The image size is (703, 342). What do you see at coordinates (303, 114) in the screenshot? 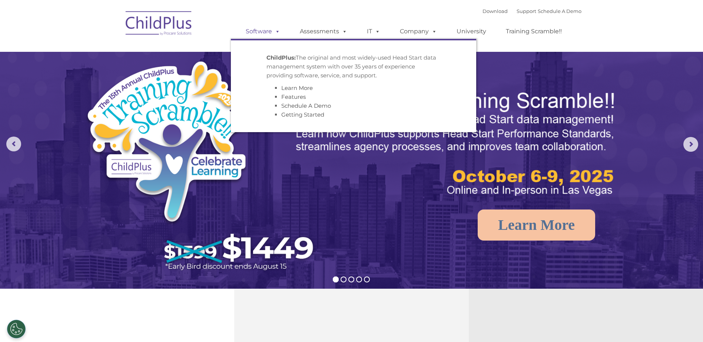
I see `a: Getting Started` at bounding box center [303, 114].